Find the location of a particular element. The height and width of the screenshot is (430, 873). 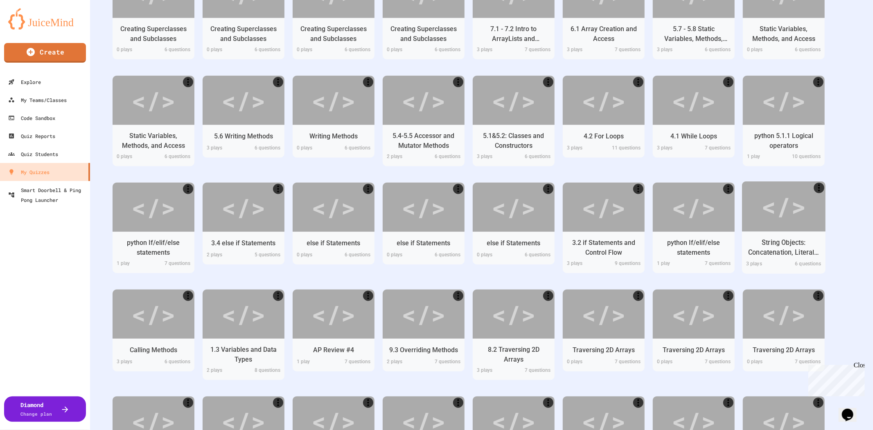

div: Diamond is located at coordinates (36, 409).